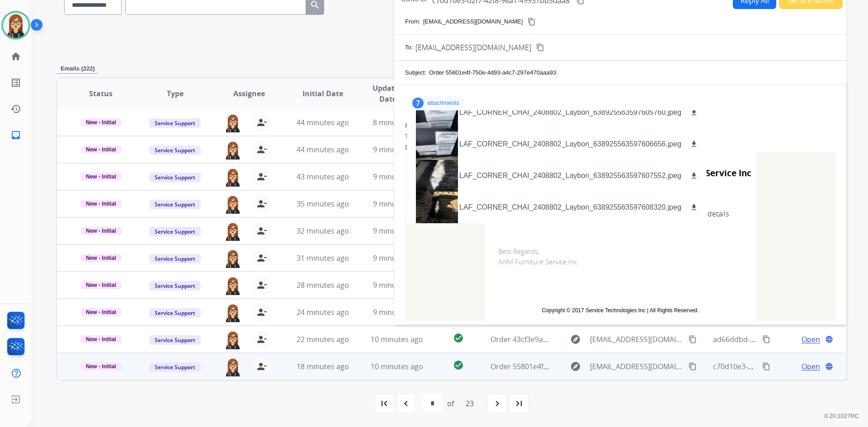 The image size is (868, 427). Describe the element at coordinates (78, 69) in the screenshot. I see `p: Emails (222)` at that location.